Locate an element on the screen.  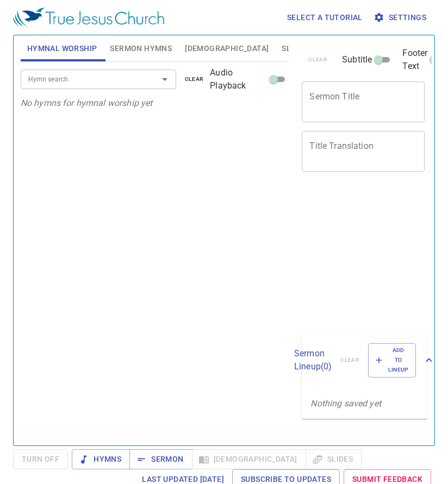
span: Subtitle is located at coordinates (357, 60).